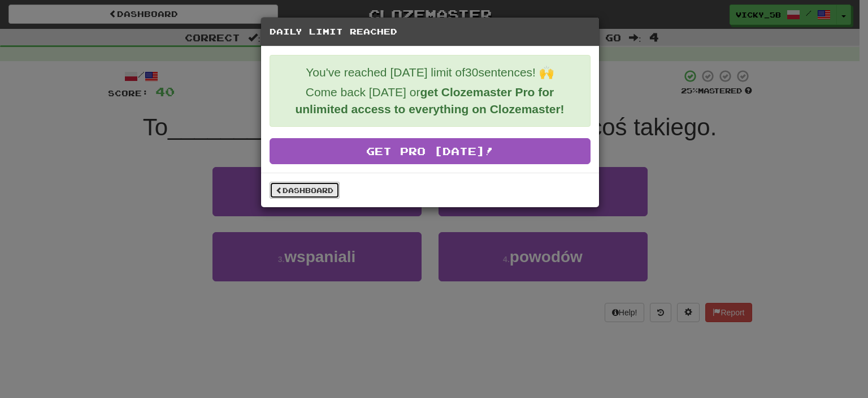 This screenshot has height=398, width=868. What do you see at coordinates (429, 100) in the screenshot?
I see `strong: get Clozemaster Pro for unlimited access to everything on Clozemaster!` at bounding box center [429, 100].